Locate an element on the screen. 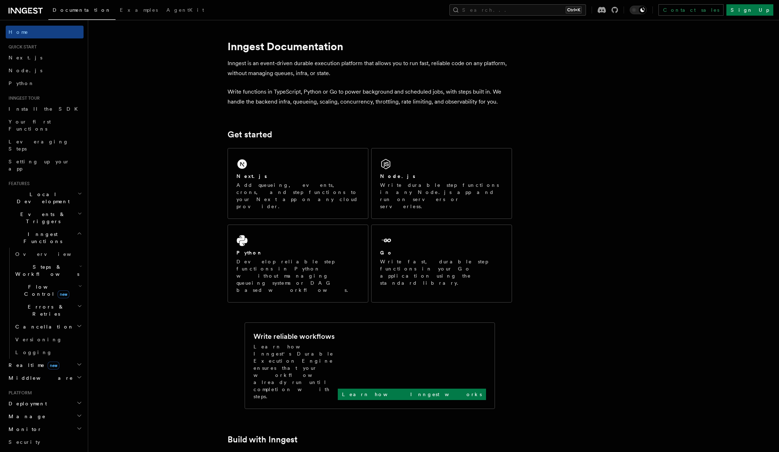 The height and width of the screenshot is (452, 779). a: Examples is located at coordinates (139, 11).